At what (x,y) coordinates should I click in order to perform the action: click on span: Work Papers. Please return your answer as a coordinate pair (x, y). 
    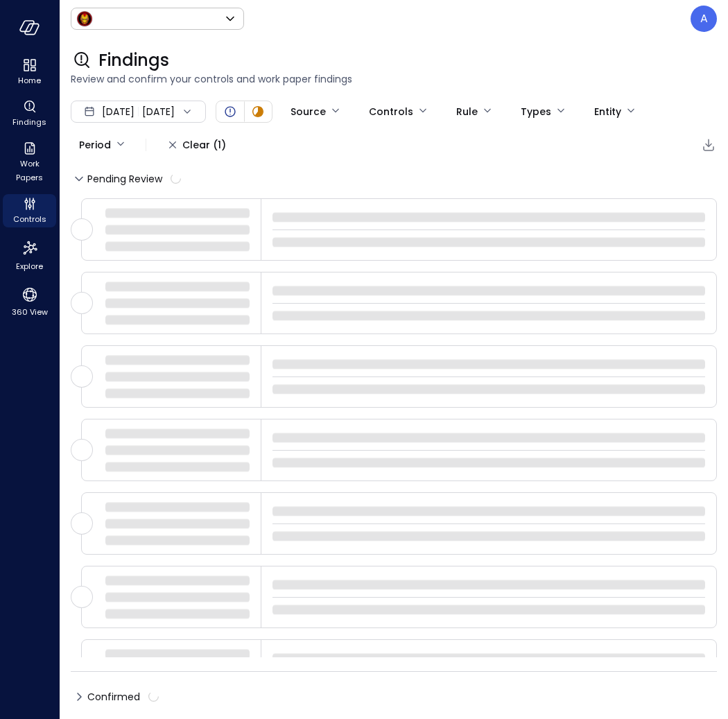
    Looking at the image, I should click on (29, 170).